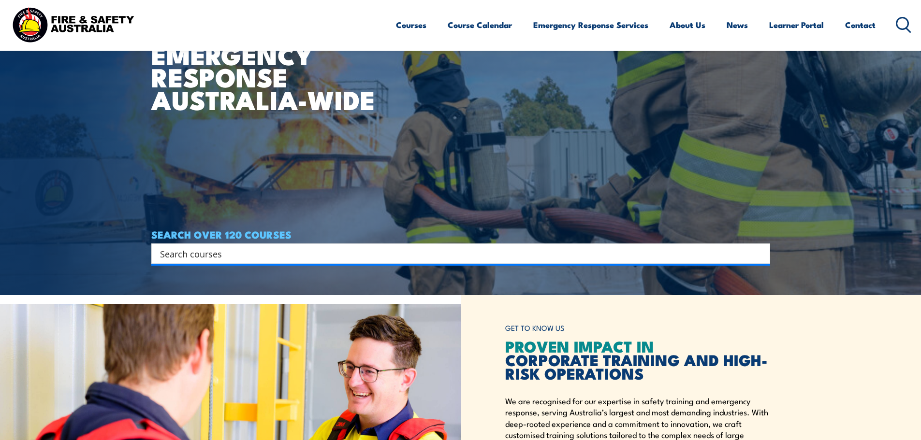 The width and height of the screenshot is (921, 440). What do you see at coordinates (760, 254) in the screenshot?
I see `button: Search magnifier button` at bounding box center [760, 254].